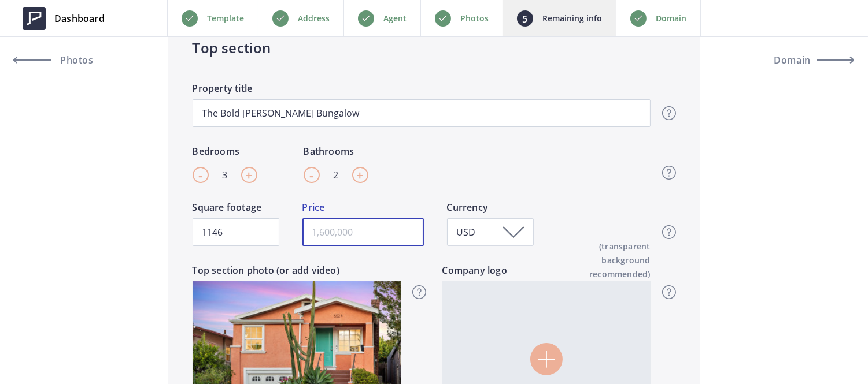  What do you see at coordinates (297, 272) in the screenshot?
I see `label: Top section photo (or add video)` at bounding box center [297, 272].